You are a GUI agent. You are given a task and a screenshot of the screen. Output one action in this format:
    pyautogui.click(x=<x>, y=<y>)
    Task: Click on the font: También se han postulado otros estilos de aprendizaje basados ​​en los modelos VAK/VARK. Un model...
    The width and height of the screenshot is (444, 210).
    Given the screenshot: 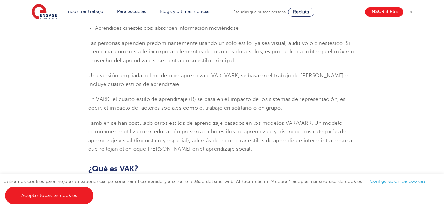 What is the action you would take?
    pyautogui.click(x=221, y=136)
    